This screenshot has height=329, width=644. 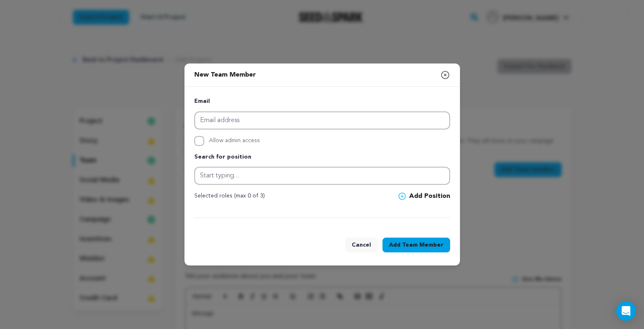 I want to click on span: Team Member, so click(x=422, y=245).